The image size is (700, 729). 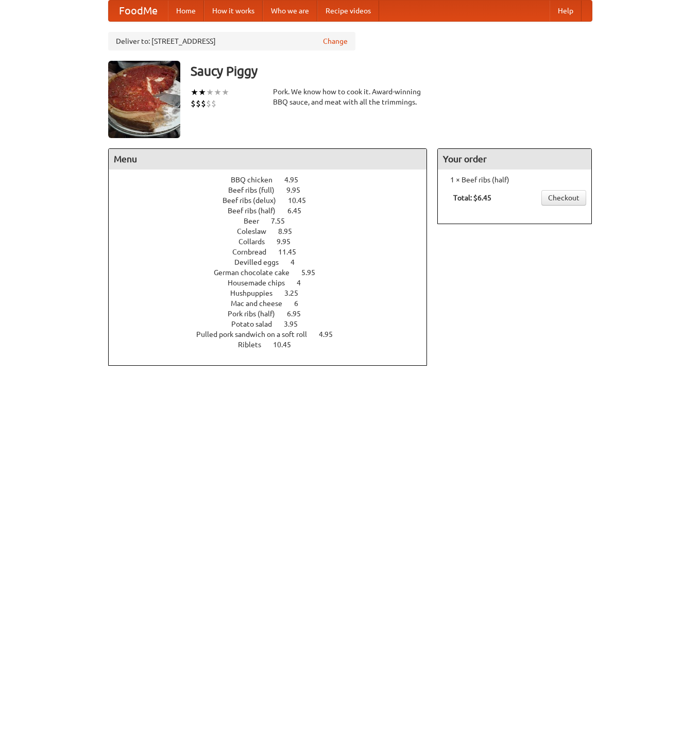 I want to click on a: Cornbread 11.45, so click(x=274, y=252).